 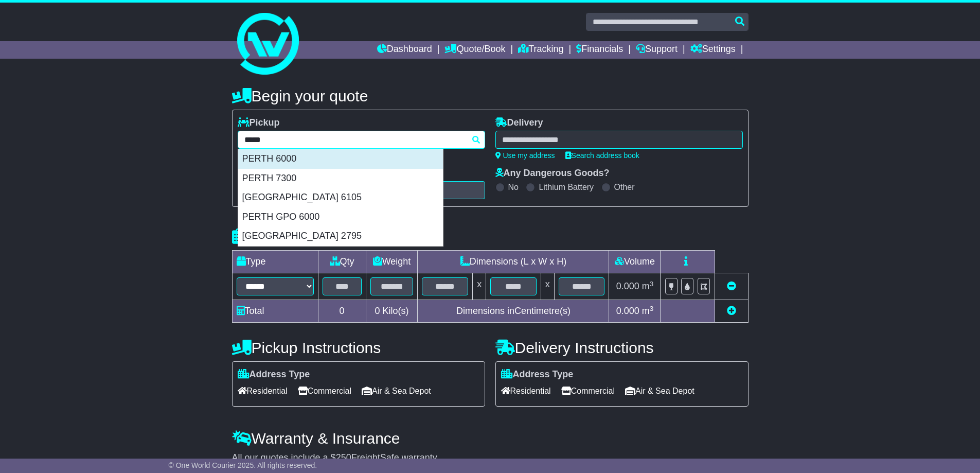 What do you see at coordinates (340, 179) in the screenshot?
I see `div: PERTH 7300` at bounding box center [340, 179].